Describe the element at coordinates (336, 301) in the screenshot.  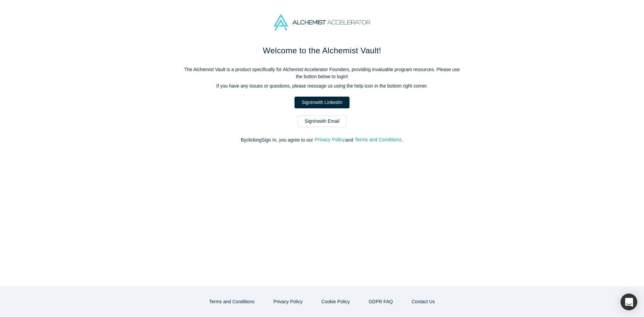
I see `button: Cookie Policy` at that location.